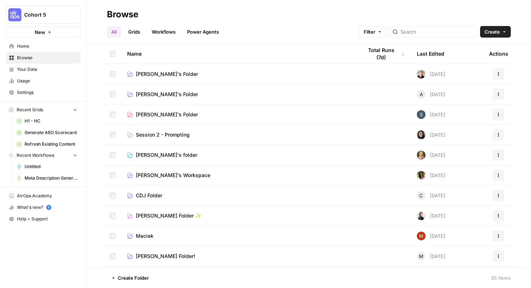  Describe the element at coordinates (43, 110) in the screenshot. I see `button: Recent Grids` at that location.